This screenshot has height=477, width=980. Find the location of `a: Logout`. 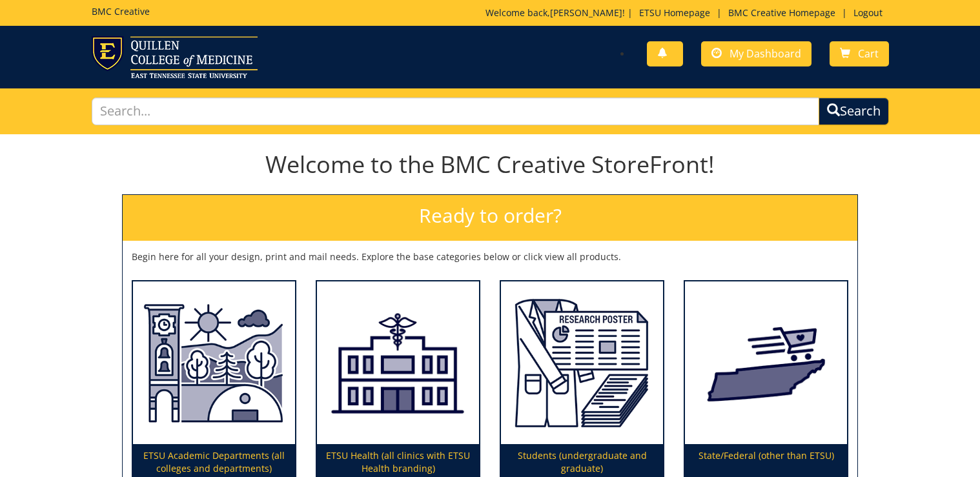

a: Logout is located at coordinates (867, 12).